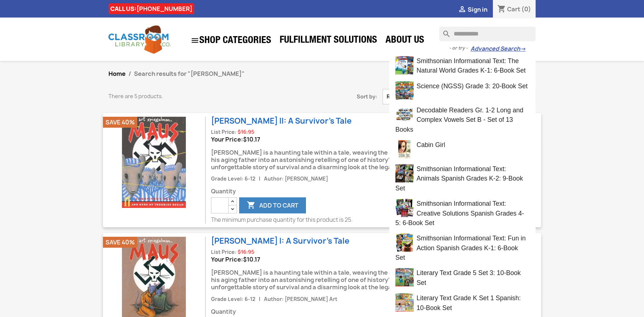 The image size is (644, 317). What do you see at coordinates (460, 48) in the screenshot?
I see `span: - or try -` at bounding box center [460, 48].